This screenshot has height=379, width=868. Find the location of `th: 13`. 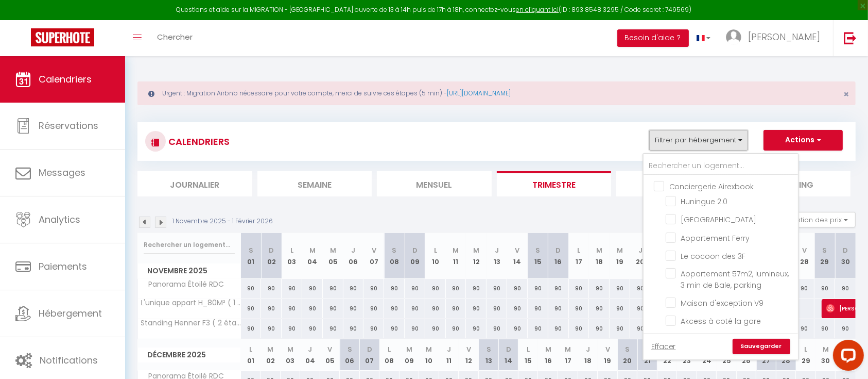

th: 13 is located at coordinates (489, 355).